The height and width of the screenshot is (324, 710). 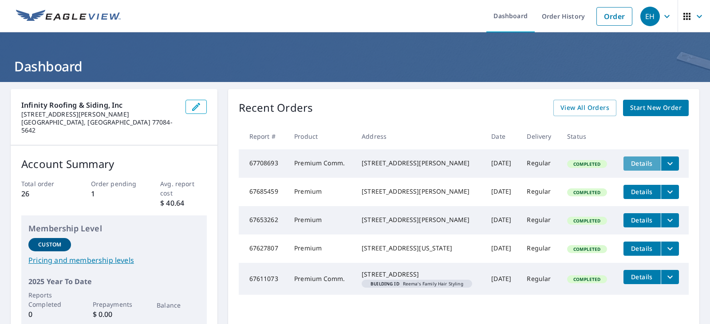 What do you see at coordinates (419, 136) in the screenshot?
I see `th: Address` at bounding box center [419, 136].